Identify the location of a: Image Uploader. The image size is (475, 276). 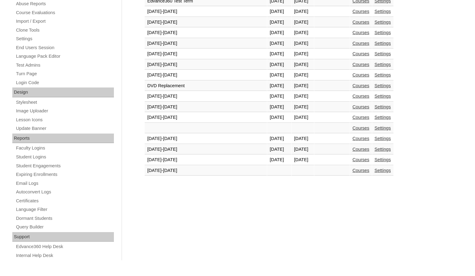
(65, 111).